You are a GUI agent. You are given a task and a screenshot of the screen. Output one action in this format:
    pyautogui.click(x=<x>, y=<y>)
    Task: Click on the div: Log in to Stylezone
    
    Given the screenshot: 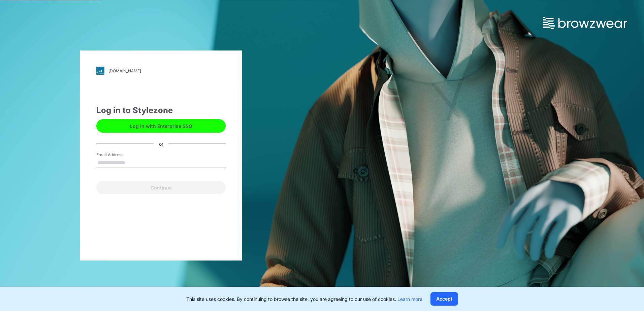 What is the action you would take?
    pyautogui.click(x=161, y=111)
    